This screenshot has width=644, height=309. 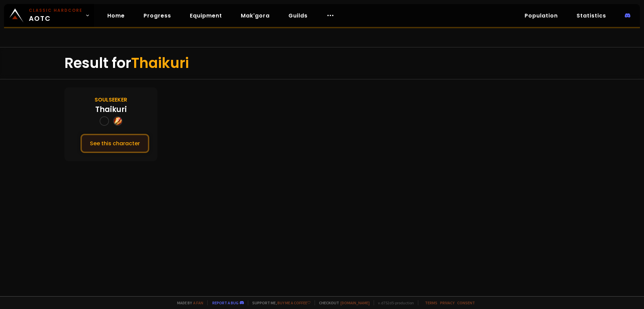 What do you see at coordinates (466, 302) in the screenshot?
I see `a: Consent` at bounding box center [466, 302].